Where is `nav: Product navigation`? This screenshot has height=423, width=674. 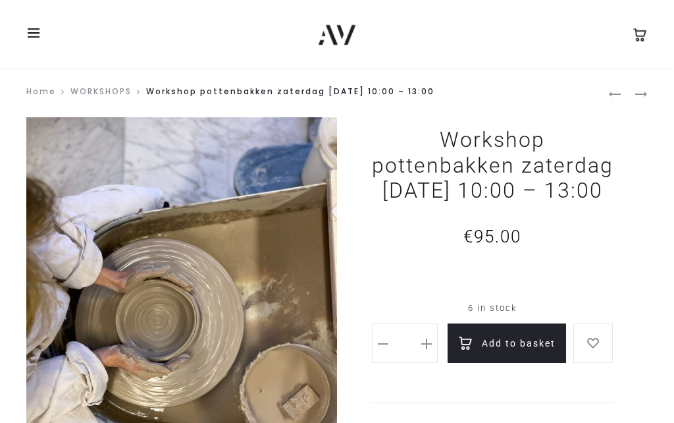 nav: Product navigation is located at coordinates (628, 93).